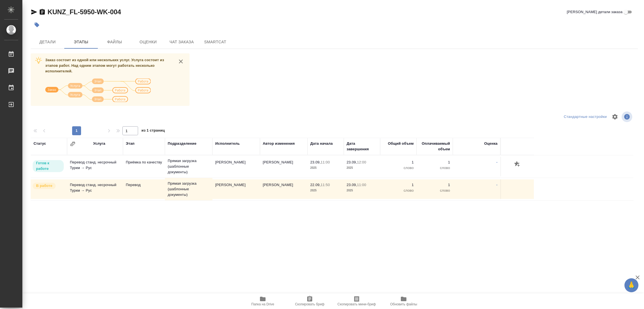 This screenshot has height=309, width=644. Describe the element at coordinates (47, 42) in the screenshot. I see `span: Детали` at that location.